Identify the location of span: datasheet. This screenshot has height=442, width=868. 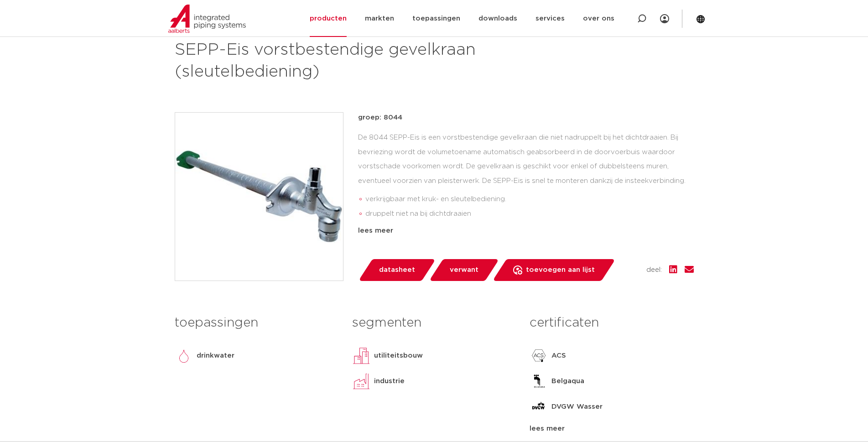
(397, 270).